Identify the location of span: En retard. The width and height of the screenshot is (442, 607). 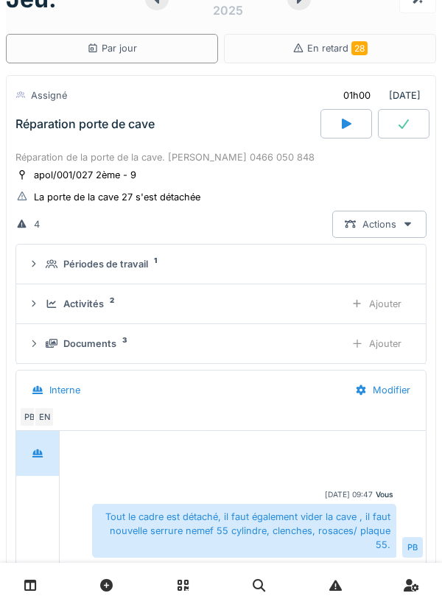
(337, 48).